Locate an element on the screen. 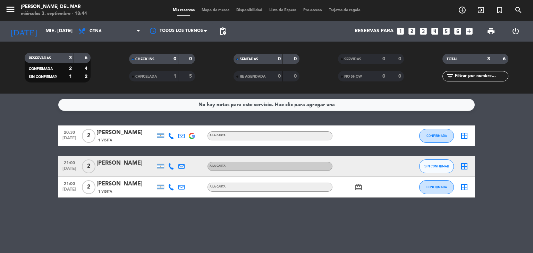 This screenshot has width=533, height=253. div: miércoles 3. septiembre - 18:44 is located at coordinates (54, 14).